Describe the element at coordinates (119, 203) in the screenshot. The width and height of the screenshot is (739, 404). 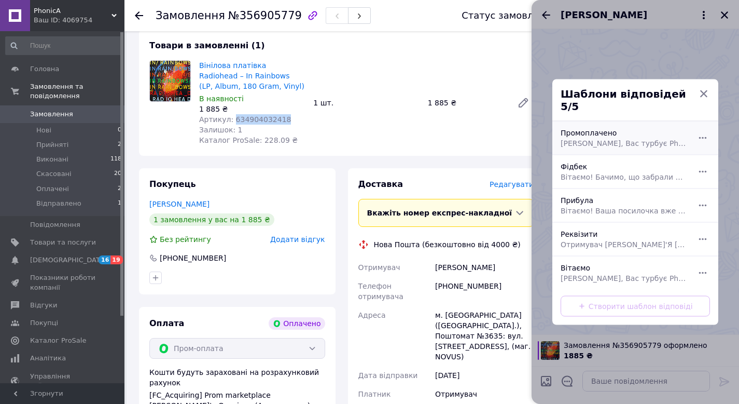
I see `span: 1` at that location.